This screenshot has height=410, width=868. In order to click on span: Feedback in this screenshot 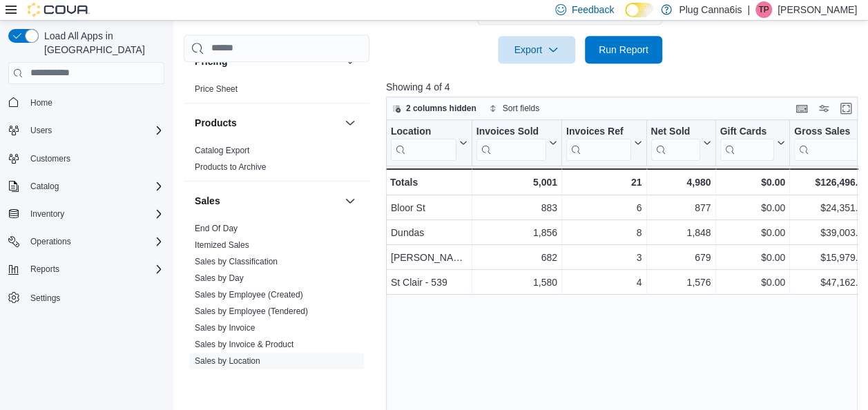, I will do `click(592, 10)`.